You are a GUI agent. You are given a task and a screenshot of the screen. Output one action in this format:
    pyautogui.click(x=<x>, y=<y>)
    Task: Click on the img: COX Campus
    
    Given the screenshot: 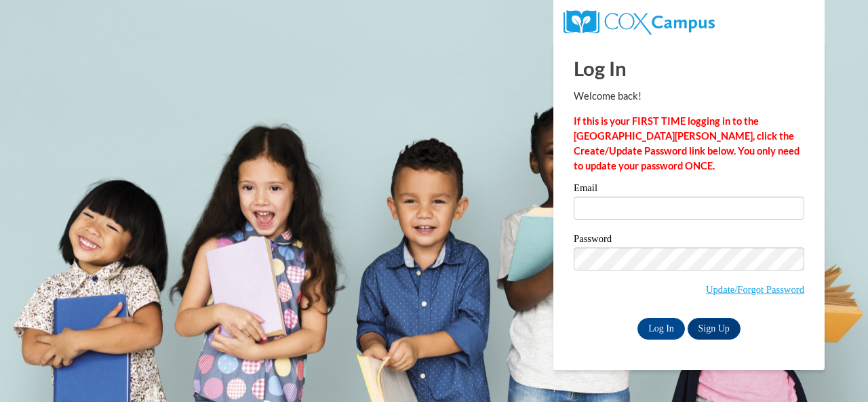 What is the action you would take?
    pyautogui.click(x=639, y=23)
    